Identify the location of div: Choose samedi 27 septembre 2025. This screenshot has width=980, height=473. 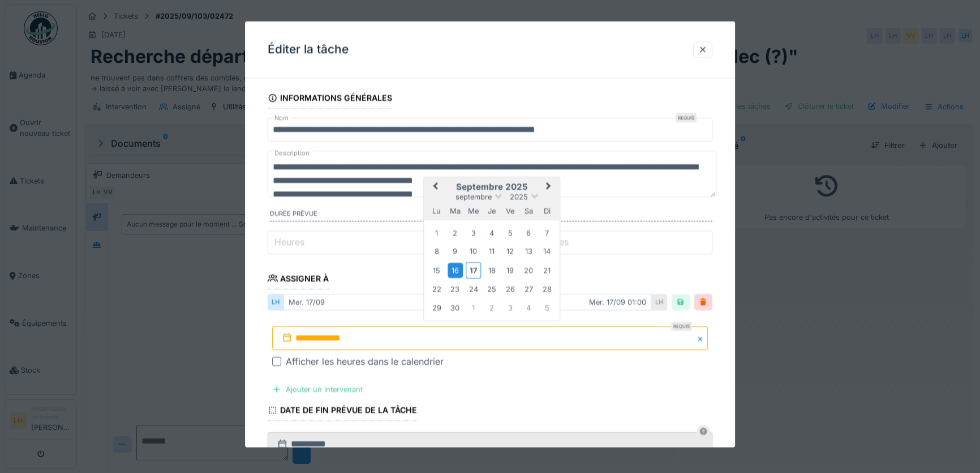
(529, 288).